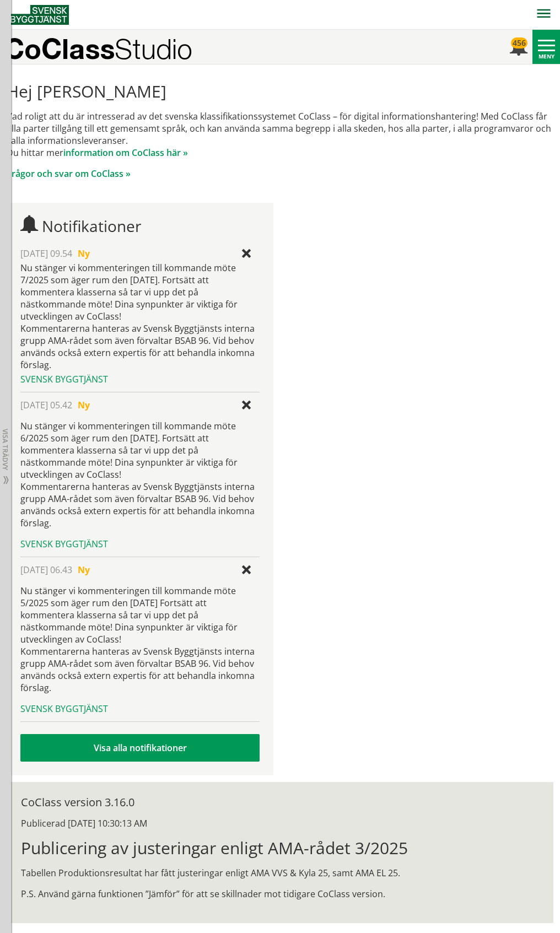  I want to click on span: Visa trädvy, so click(5, 449).